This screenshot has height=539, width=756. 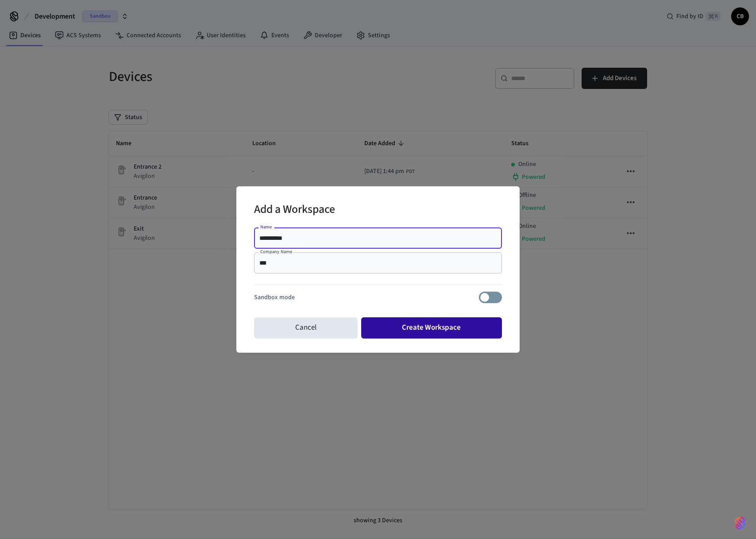 I want to click on button: Create Workspace, so click(x=432, y=328).